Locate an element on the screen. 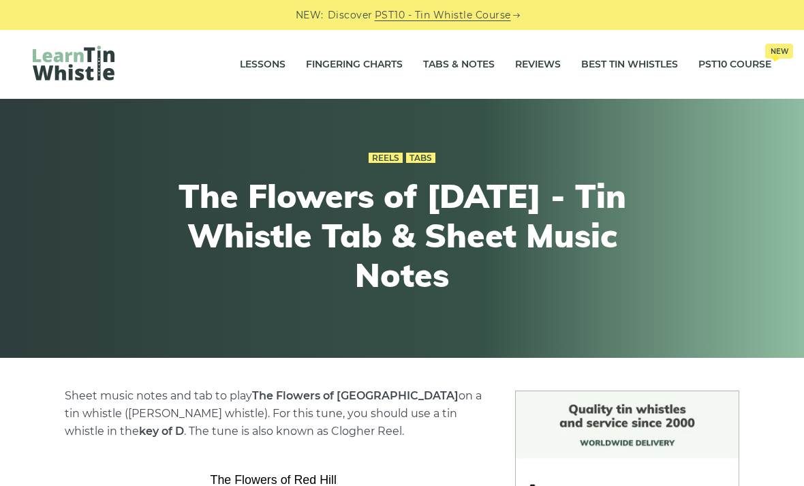  a: Fingering Charts is located at coordinates (354, 65).